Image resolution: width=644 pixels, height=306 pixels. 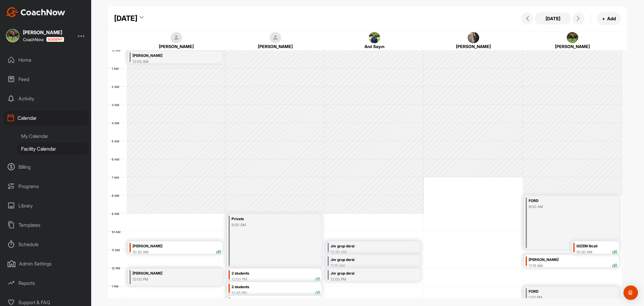 I want to click on div: 12:00 AM, so click(x=169, y=62).